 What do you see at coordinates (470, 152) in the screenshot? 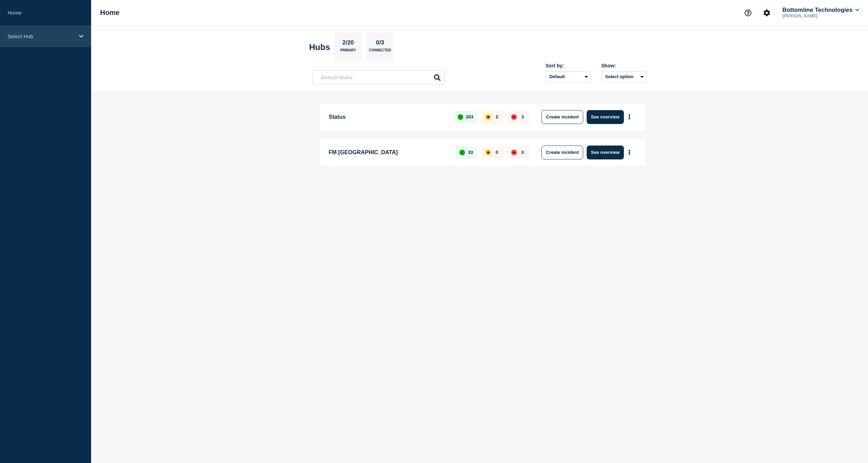
I see `p: 33` at bounding box center [470, 152].